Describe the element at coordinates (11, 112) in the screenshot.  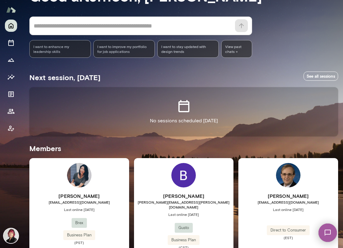
I see `button: Members` at that location.